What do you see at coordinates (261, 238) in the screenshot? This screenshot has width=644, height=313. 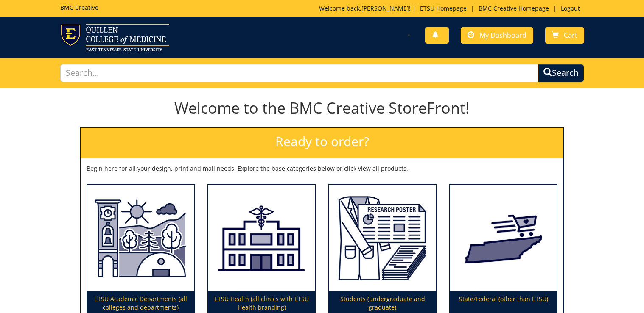 I see `img: ETSU Health (all clinics with ETSU Health branding)` at bounding box center [261, 238].